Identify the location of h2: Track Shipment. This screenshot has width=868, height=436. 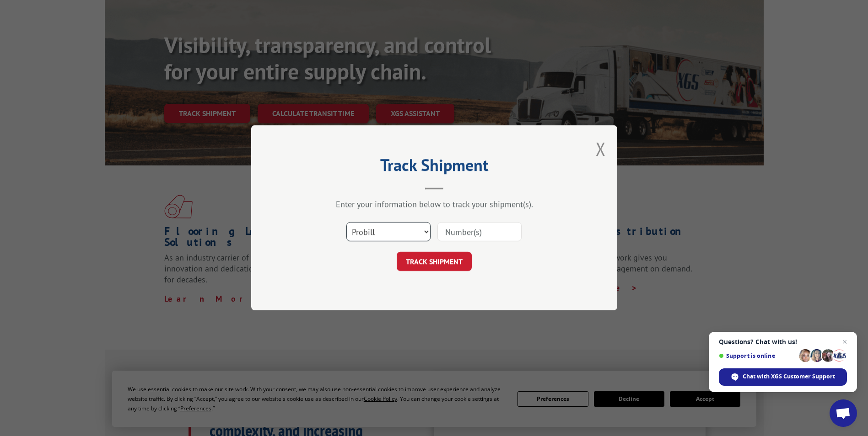
(434, 168).